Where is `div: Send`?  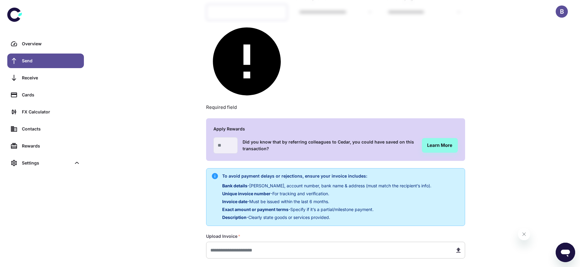
div: Send is located at coordinates (51, 61).